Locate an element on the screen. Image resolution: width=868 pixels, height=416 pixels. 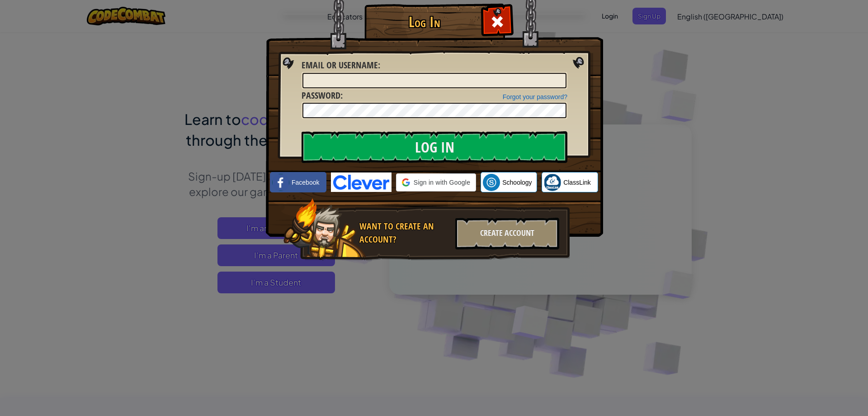
span: Facebook is located at coordinates (305, 182).